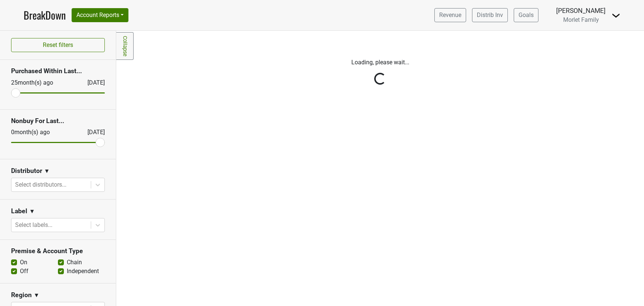 This screenshot has width=644, height=306. Describe the element at coordinates (380, 62) in the screenshot. I see `p: Loading, please wait...` at that location.